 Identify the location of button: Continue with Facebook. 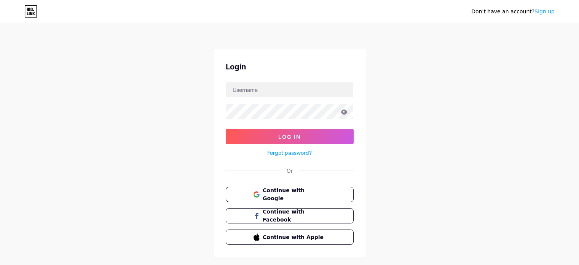
(290, 215).